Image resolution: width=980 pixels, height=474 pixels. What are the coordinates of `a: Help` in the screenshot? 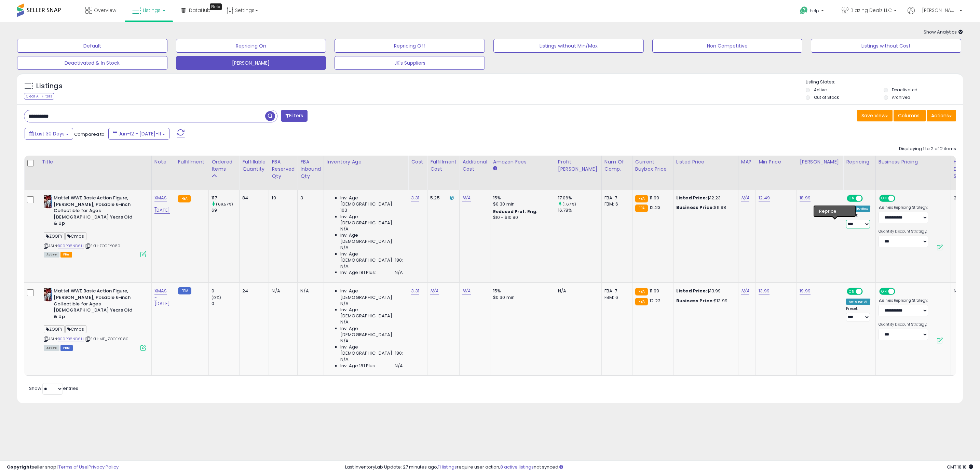 It's located at (813, 12).